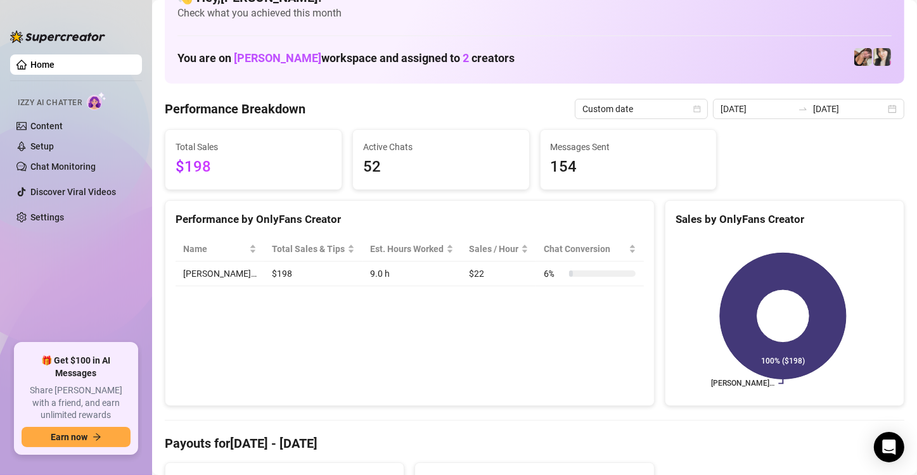 The image size is (917, 475). I want to click on input: Start date, so click(757, 109).